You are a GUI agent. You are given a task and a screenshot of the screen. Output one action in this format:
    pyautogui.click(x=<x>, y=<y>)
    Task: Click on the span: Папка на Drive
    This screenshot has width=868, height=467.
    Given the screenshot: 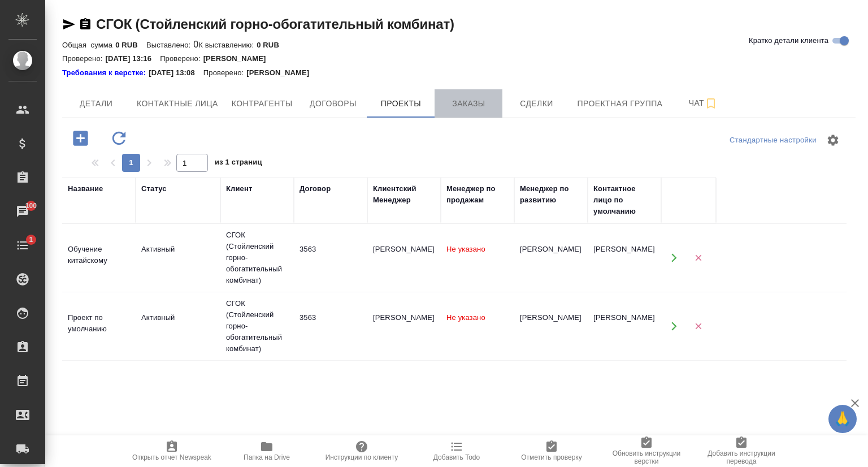 What is the action you would take?
    pyautogui.click(x=267, y=457)
    